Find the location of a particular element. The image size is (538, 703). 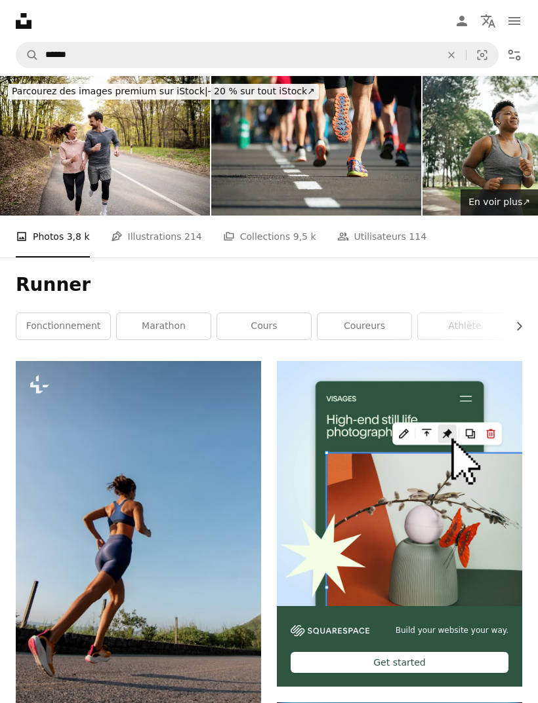

span: 114 is located at coordinates (417, 237).